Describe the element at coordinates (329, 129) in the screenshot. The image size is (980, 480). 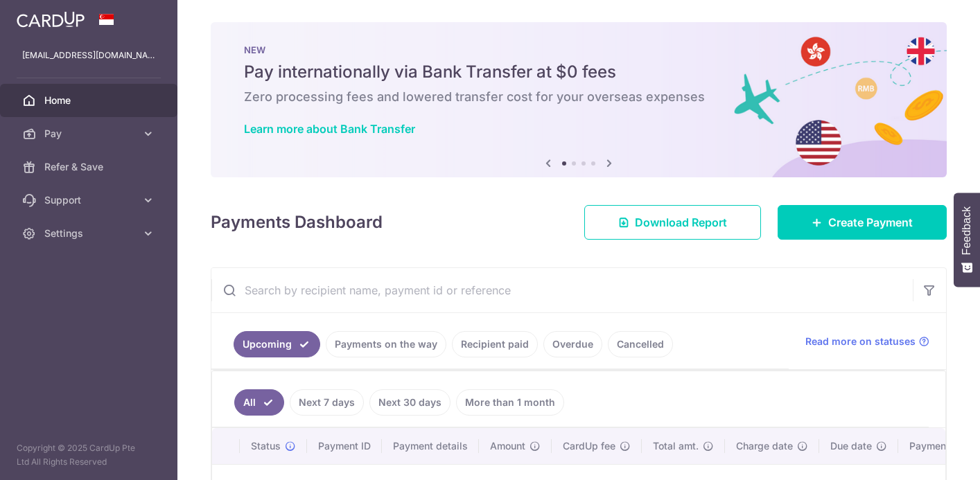
I see `a: Learn more about Bank Transfer` at that location.